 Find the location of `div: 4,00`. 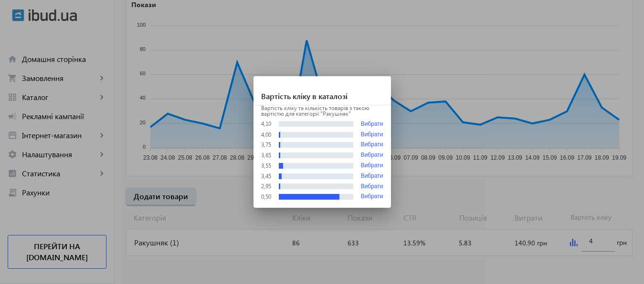

div: 4,00 is located at coordinates (266, 135).